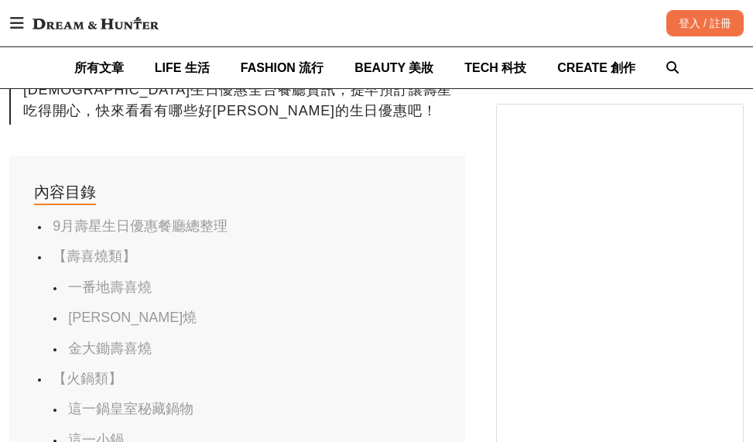 The image size is (753, 442). What do you see at coordinates (394, 67) in the screenshot?
I see `a: BEAUTY 美妝` at bounding box center [394, 67].